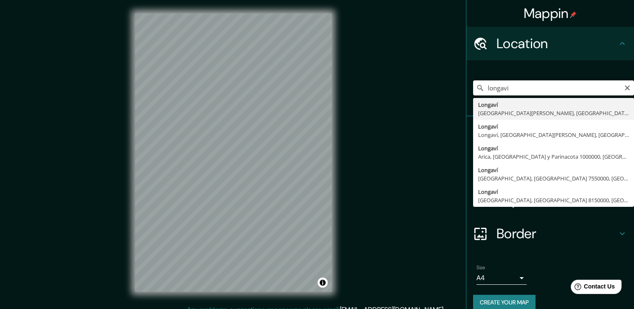  What do you see at coordinates (501, 278) in the screenshot?
I see `div: A4` at bounding box center [501, 278].